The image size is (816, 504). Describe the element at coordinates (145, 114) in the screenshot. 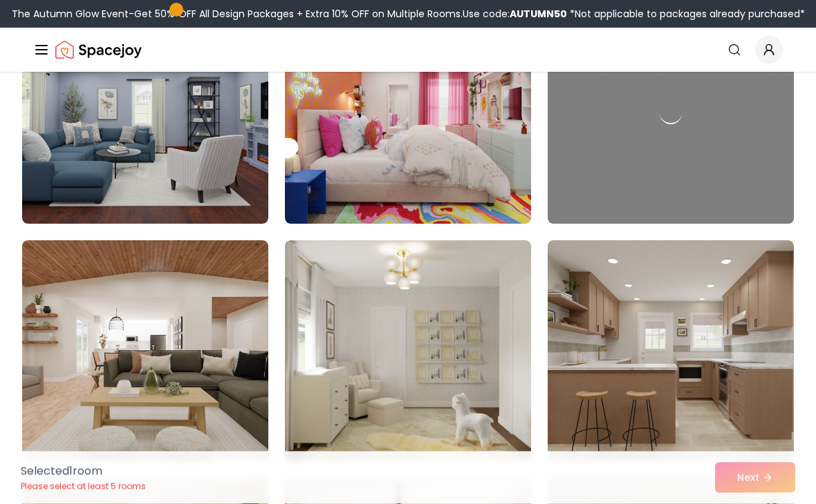

I see `img: Room room-4` at that location.